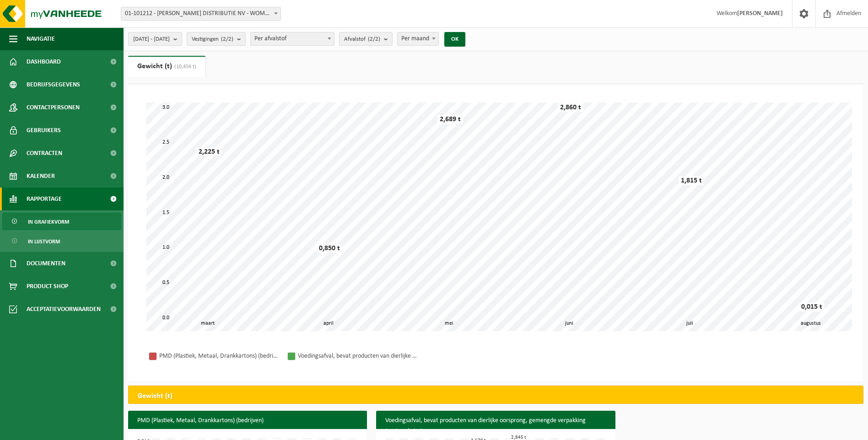  Describe the element at coordinates (218, 356) in the screenshot. I see `div: PMD (Plastiek, Metaal, Drankkartons) (bedrijven)` at that location.